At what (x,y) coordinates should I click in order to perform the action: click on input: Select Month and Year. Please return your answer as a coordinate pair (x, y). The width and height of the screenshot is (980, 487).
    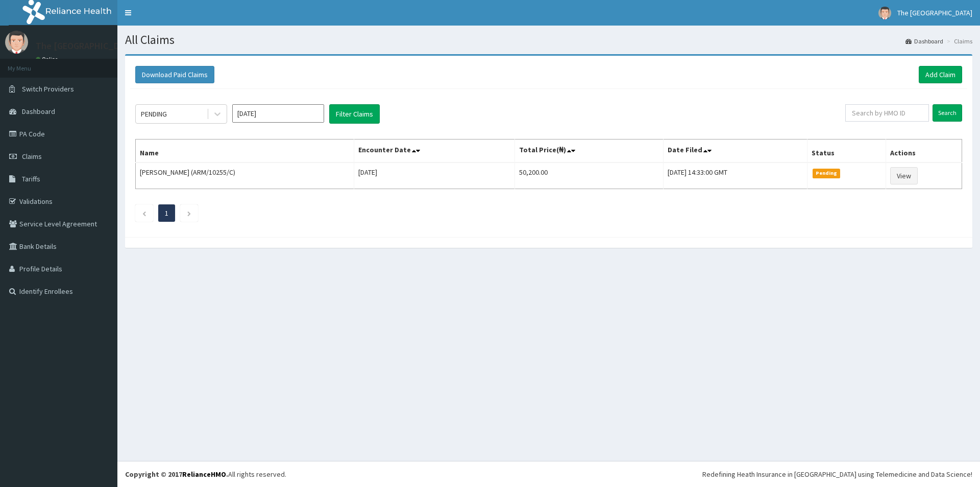
    Looking at the image, I should click on (278, 113).